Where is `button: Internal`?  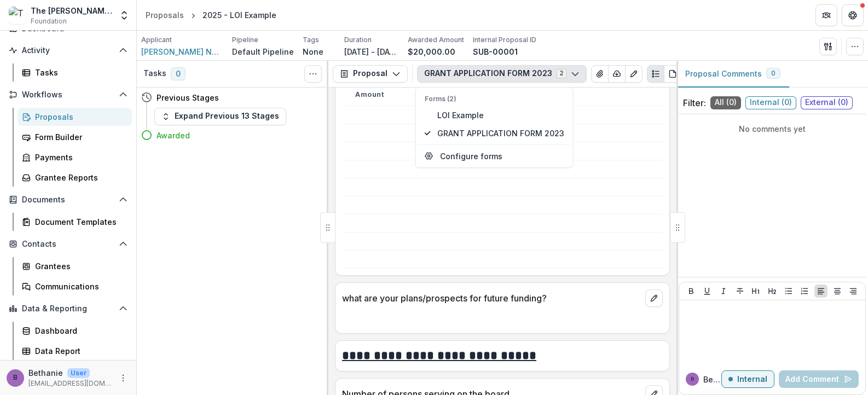 button: Internal is located at coordinates (747, 379).